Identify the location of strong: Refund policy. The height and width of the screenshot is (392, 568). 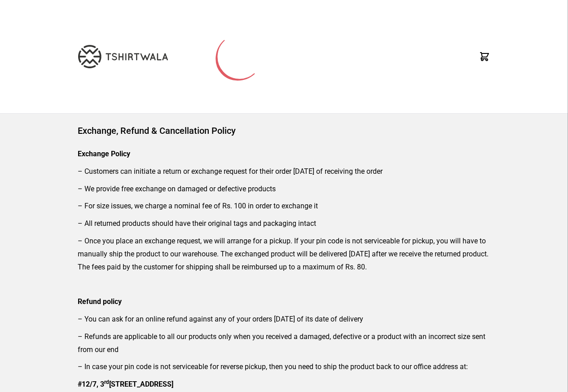
(99, 301).